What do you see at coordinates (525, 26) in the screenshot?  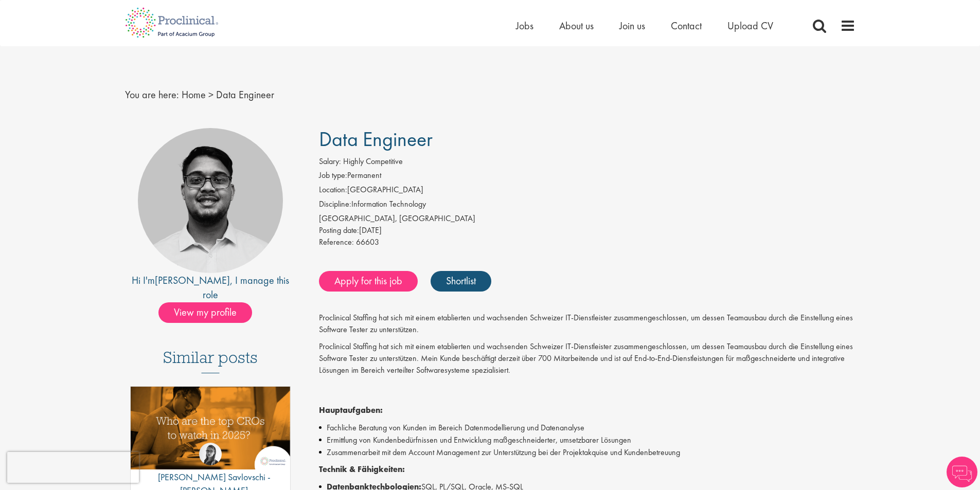 I see `a: Jobs` at bounding box center [525, 26].